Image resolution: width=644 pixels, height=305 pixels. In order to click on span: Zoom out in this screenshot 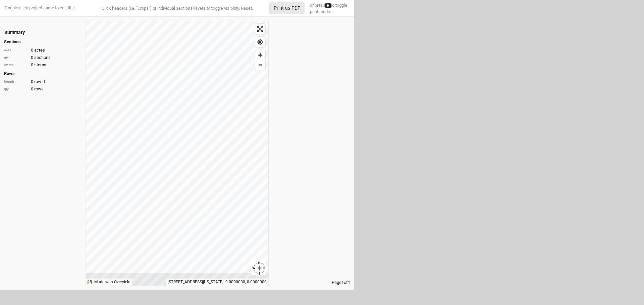, I will do `click(260, 65)`.